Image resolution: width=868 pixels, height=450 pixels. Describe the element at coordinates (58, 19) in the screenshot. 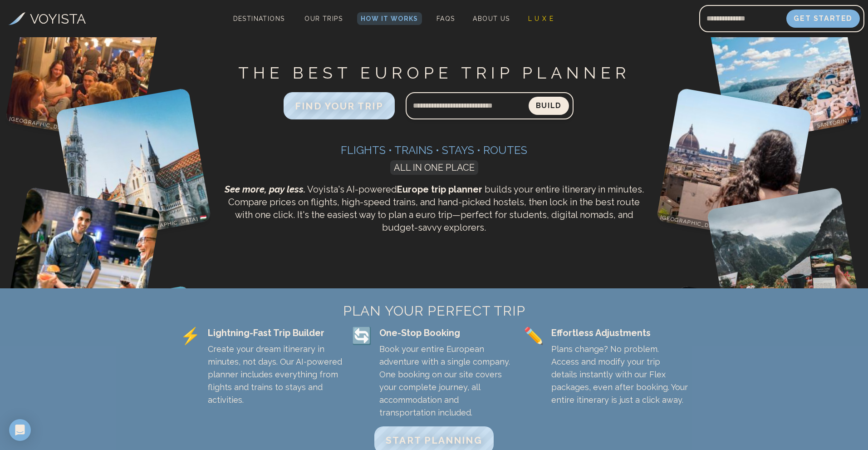

I see `h3: VOYISTA` at that location.